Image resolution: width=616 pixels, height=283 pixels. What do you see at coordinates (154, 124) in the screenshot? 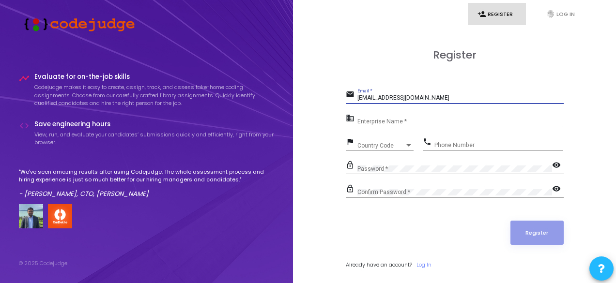
I see `h4: Save engineering hours` at bounding box center [154, 124].